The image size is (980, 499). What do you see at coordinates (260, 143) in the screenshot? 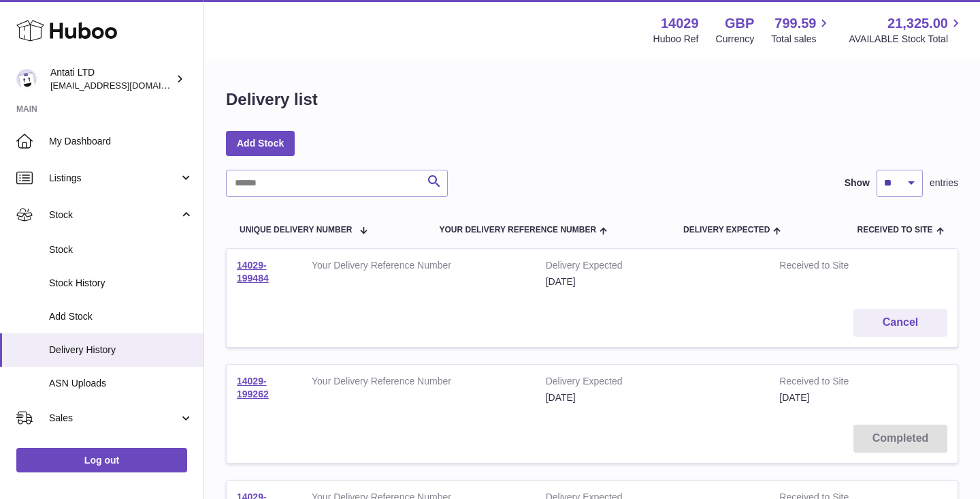
I see `a: Add Stock` at bounding box center [260, 143].